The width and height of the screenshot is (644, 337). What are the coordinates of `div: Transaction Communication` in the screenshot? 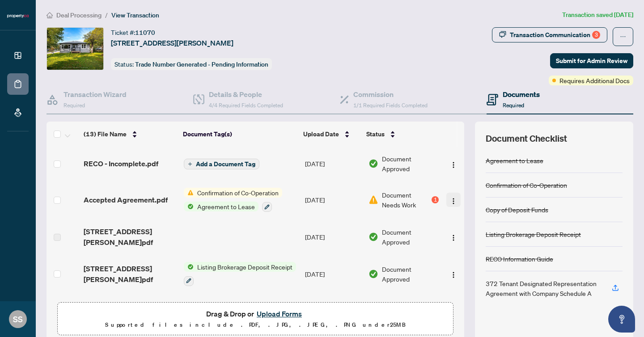 It's located at (555, 35).